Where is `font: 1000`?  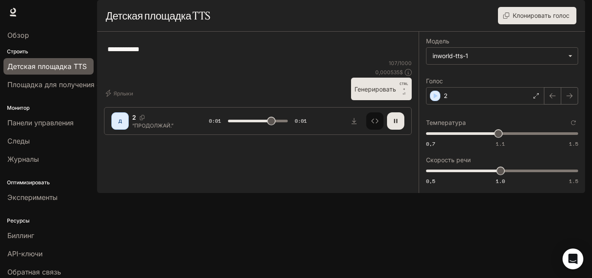
font: 1000 is located at coordinates (405, 63).